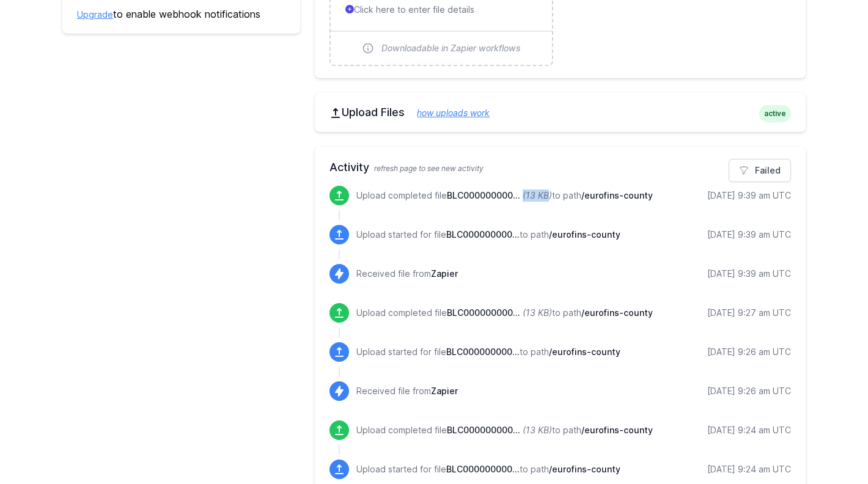 Image resolution: width=868 pixels, height=484 pixels. Describe the element at coordinates (560, 168) in the screenshot. I see `h2: Activity` at that location.